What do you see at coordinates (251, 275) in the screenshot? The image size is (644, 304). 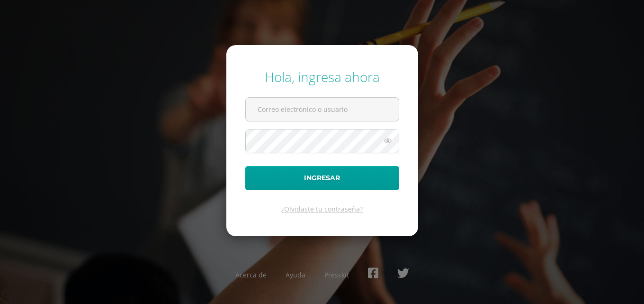 I see `a: Acerca de` at bounding box center [251, 275].